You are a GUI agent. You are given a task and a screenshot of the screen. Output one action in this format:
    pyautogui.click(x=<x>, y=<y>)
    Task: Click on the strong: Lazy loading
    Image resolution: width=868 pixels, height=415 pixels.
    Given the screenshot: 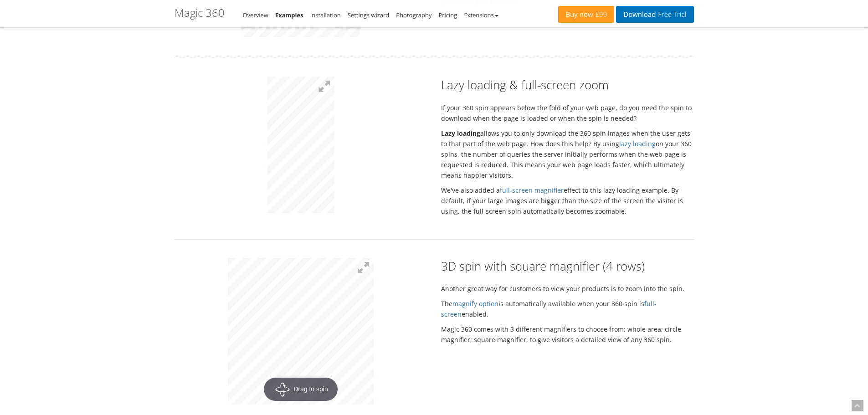 What is the action you would take?
    pyautogui.click(x=461, y=133)
    